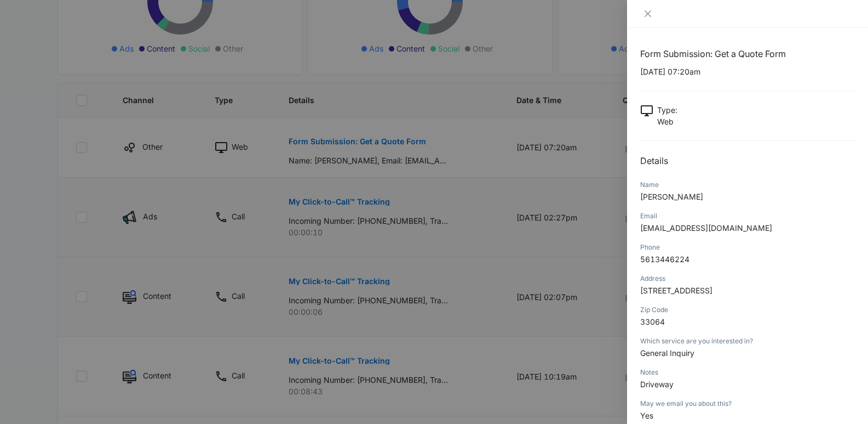 This screenshot has height=424, width=868. I want to click on div: Zip Code, so click(748, 310).